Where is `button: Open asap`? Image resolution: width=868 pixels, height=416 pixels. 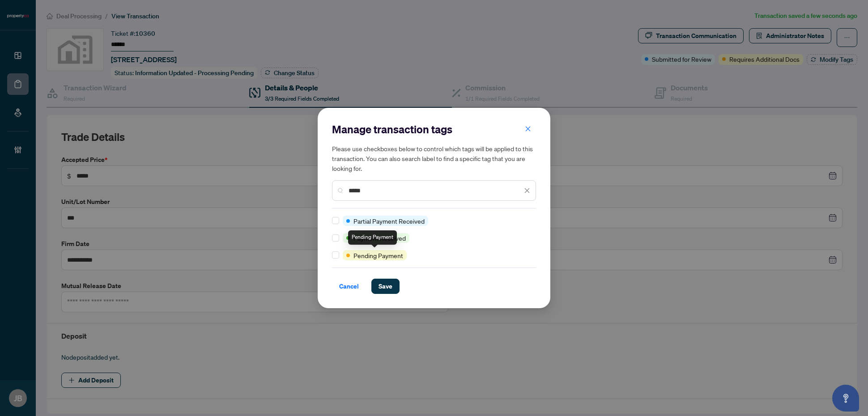 button: Open asap is located at coordinates (846, 398).